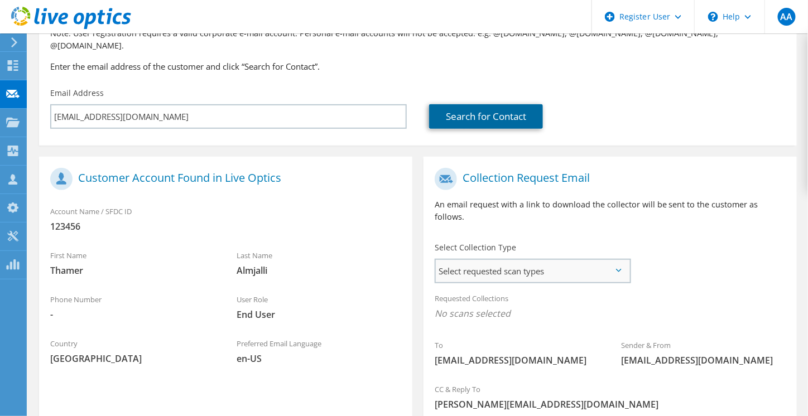  Describe the element at coordinates (418, 40) in the screenshot. I see `p: Note: User registration requires a valid corporate e-mail account. Personal e-mail accounts will ...` at that location.